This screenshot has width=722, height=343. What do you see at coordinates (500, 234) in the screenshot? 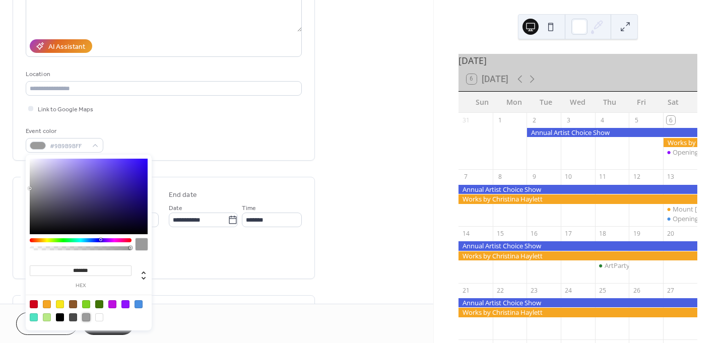
I see `div: 15` at bounding box center [500, 234].